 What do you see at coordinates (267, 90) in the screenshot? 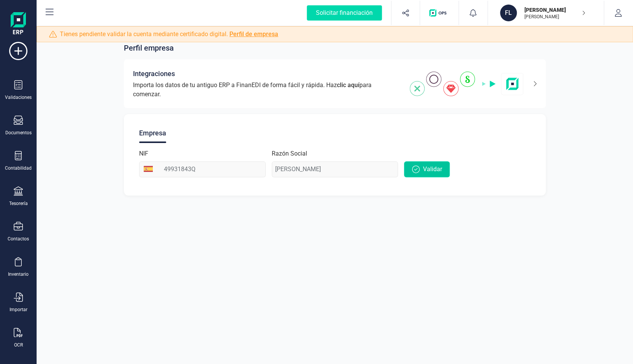
I see `span: Importa los datos de tu antiguo ERP a FinanEDI de forma fácil y rápida. Haz para comenzar.` at bounding box center [267, 90].